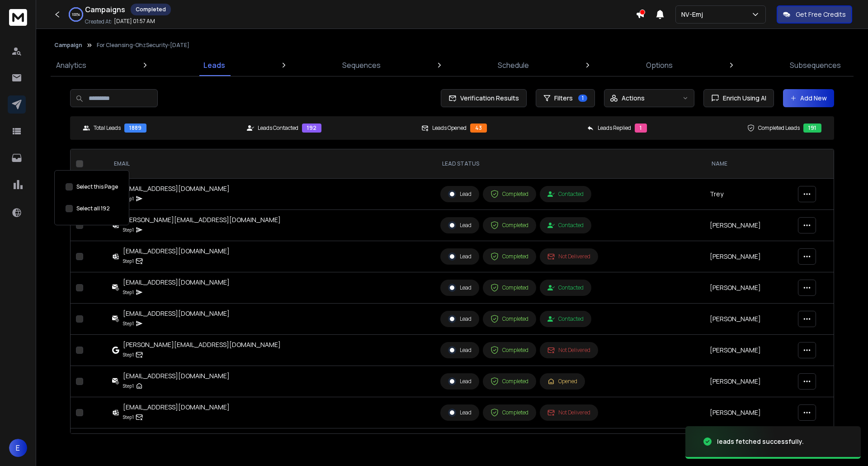 The height and width of the screenshot is (466, 868). What do you see at coordinates (68, 45) in the screenshot?
I see `button: Campaign` at bounding box center [68, 45].